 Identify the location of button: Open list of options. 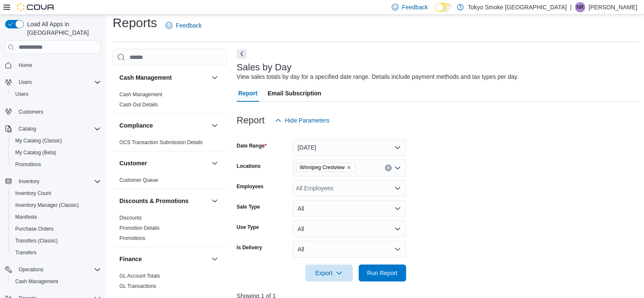
(398, 168).